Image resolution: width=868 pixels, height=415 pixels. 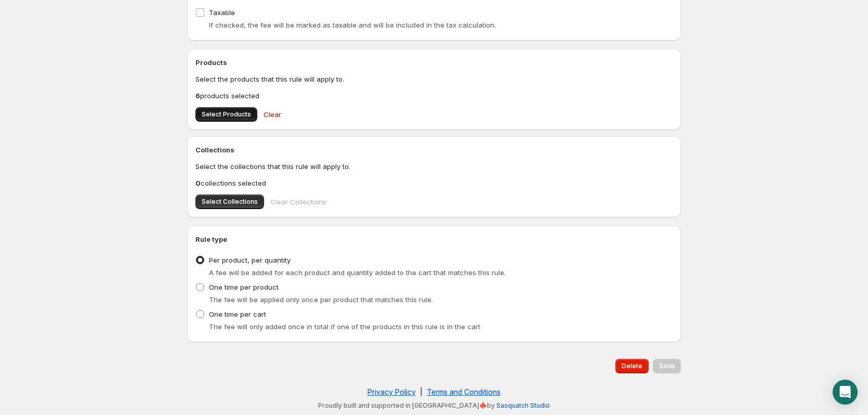 What do you see at coordinates (244, 287) in the screenshot?
I see `span: One time per product` at bounding box center [244, 287].